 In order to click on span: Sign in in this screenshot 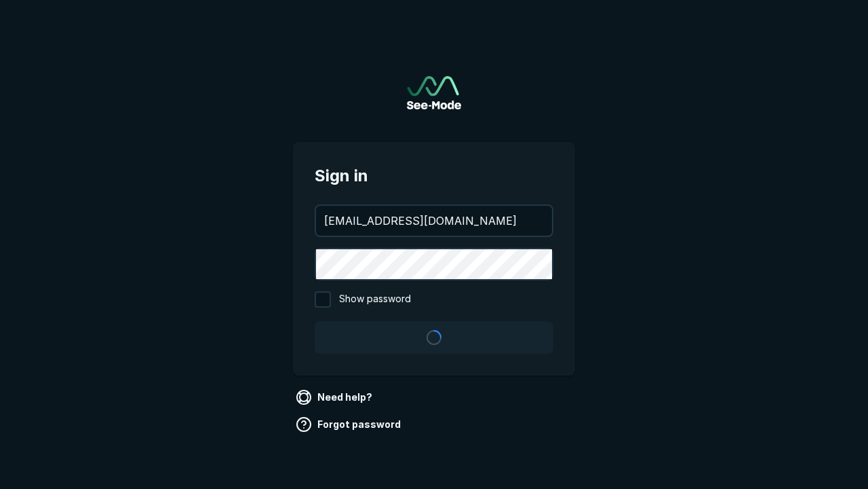, I will do `click(434, 175)`.